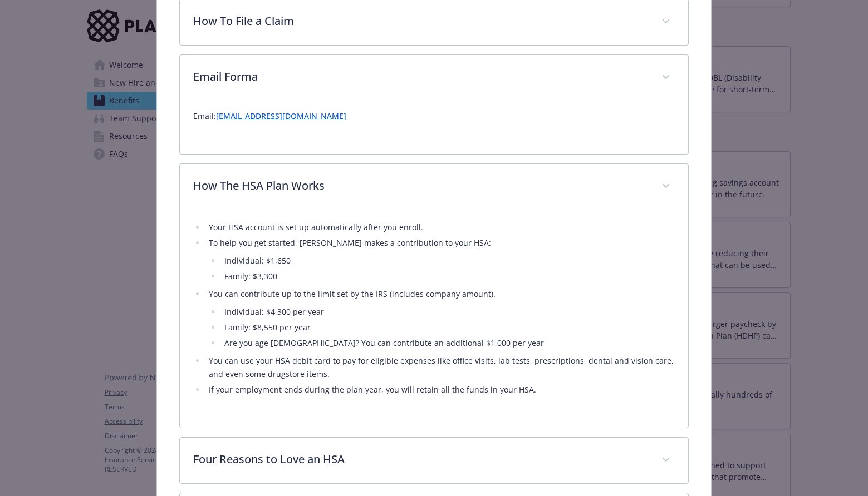 The image size is (868, 496). What do you see at coordinates (421, 460) in the screenshot?
I see `p: Four Reasons to Love an HSA` at bounding box center [421, 460].